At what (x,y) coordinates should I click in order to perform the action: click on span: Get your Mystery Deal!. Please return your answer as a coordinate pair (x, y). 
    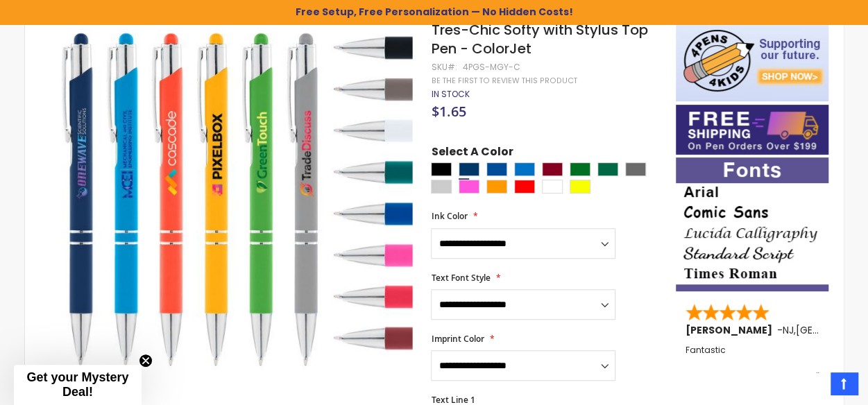
    Looking at the image, I should click on (77, 385).